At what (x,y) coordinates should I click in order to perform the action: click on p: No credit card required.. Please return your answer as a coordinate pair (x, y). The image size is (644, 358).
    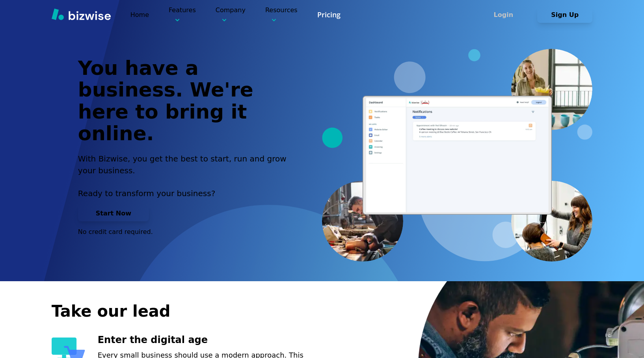
    Looking at the image, I should click on (187, 232).